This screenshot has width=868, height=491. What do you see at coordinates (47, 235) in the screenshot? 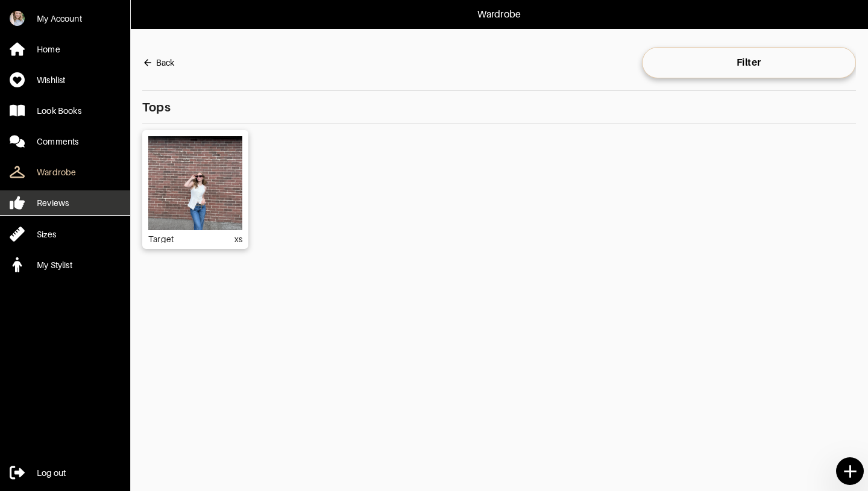
I see `div: Sizes` at bounding box center [47, 235].